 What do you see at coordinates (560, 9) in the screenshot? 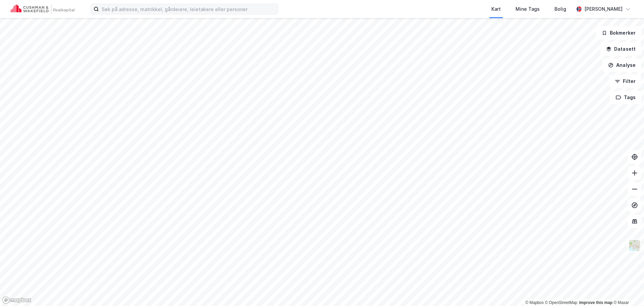
I see `div: Bolig` at bounding box center [560, 9].